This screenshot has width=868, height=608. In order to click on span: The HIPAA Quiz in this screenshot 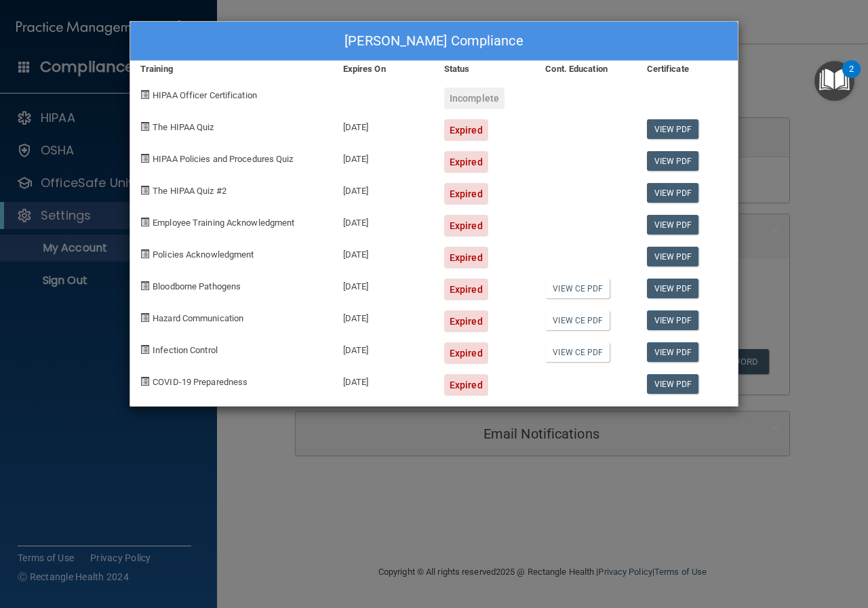, I will do `click(183, 127)`.